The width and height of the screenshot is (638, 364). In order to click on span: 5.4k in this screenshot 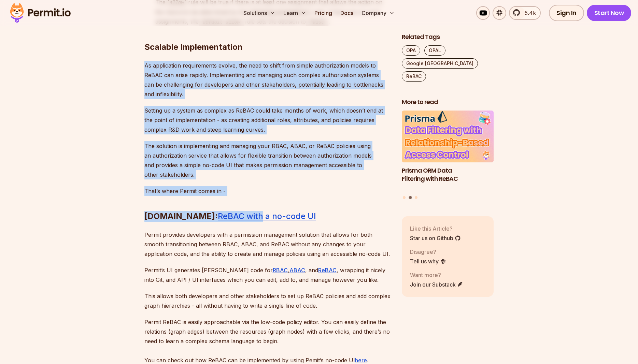, I will do `click(528, 13)`.